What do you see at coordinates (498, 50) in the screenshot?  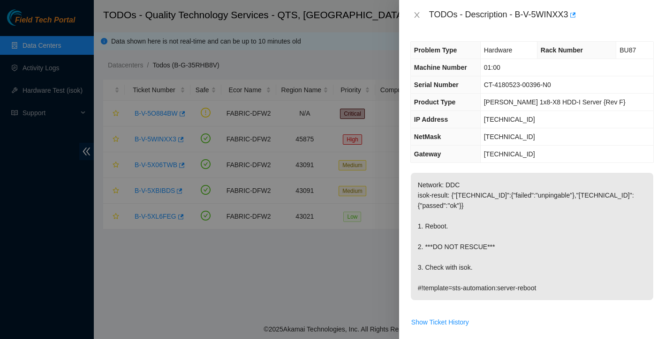 I see `span: Hardware` at bounding box center [498, 50].